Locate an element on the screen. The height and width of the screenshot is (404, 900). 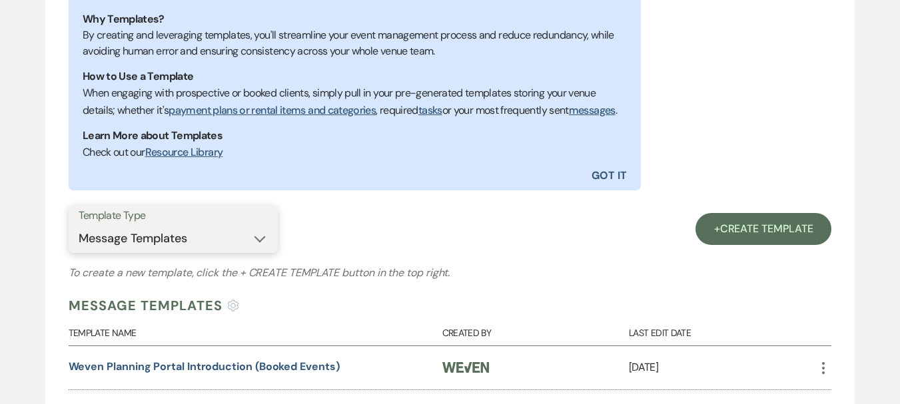
button: Got It is located at coordinates (497, 176).